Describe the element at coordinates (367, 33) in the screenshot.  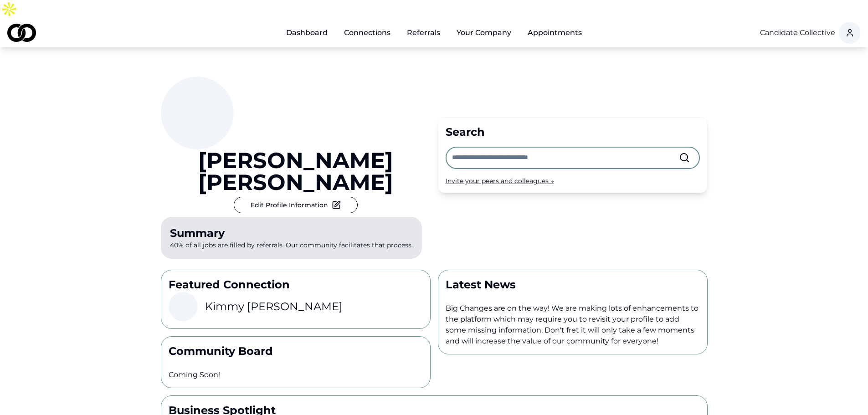
I see `a: Connections` at that location.